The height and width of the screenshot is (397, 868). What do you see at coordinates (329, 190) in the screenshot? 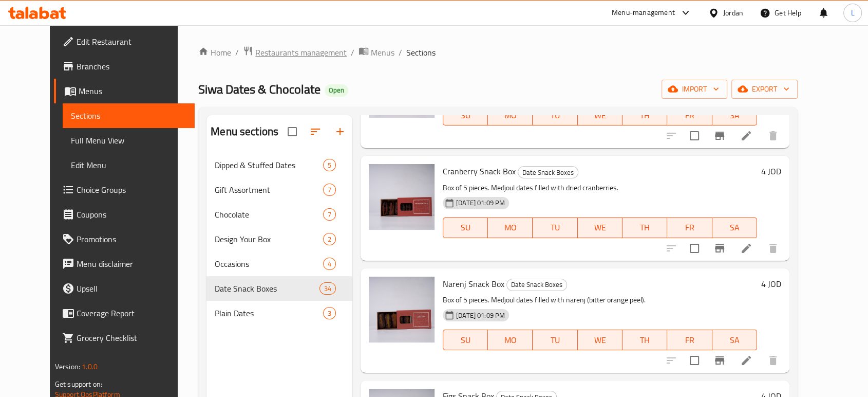
I see `span: 7` at bounding box center [329, 190].